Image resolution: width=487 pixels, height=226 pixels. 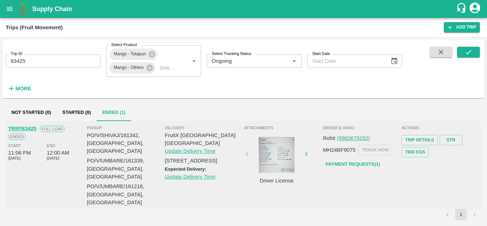 What do you see at coordinates (321, 54) in the screenshot?
I see `label: Start Date` at bounding box center [321, 54].